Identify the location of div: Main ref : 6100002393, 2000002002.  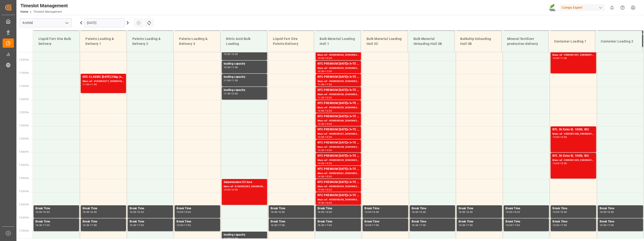
(244, 186).